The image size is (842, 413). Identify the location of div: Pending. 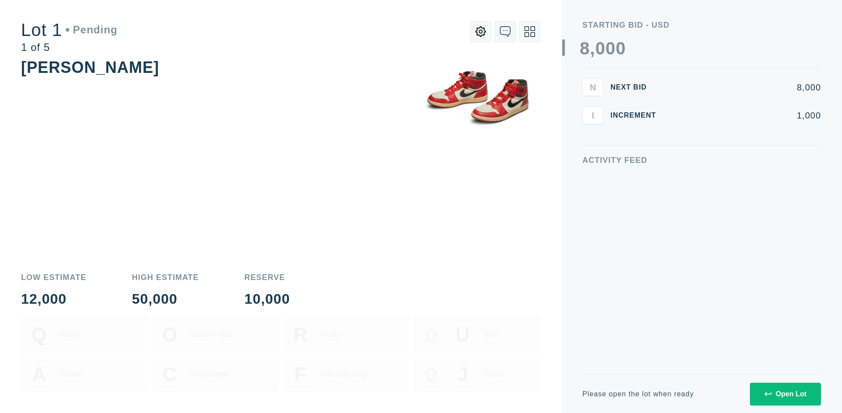
(92, 30).